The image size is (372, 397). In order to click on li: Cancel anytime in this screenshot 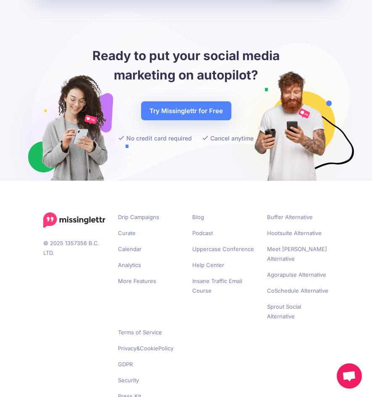, I will do `click(228, 138)`.